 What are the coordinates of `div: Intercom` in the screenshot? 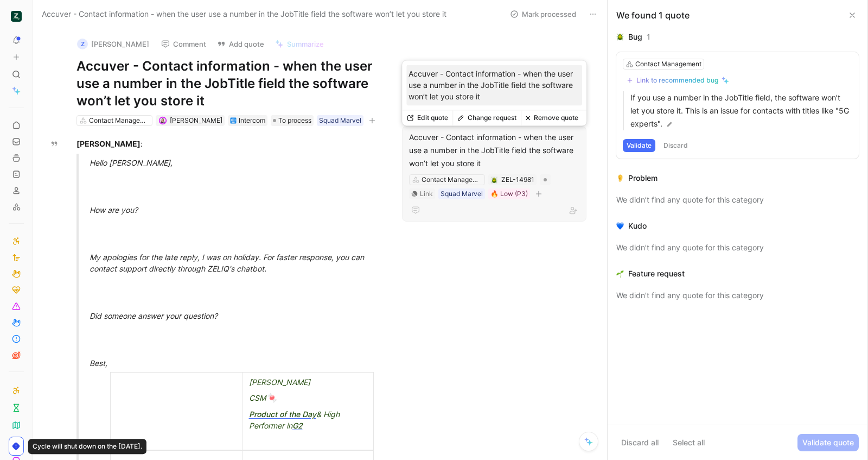 It's located at (251, 121).